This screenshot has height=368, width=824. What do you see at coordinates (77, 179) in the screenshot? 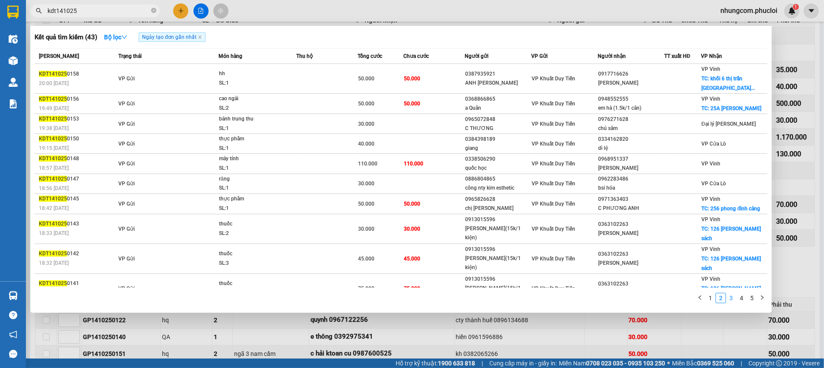
I see `div: 0147` at bounding box center [77, 179].